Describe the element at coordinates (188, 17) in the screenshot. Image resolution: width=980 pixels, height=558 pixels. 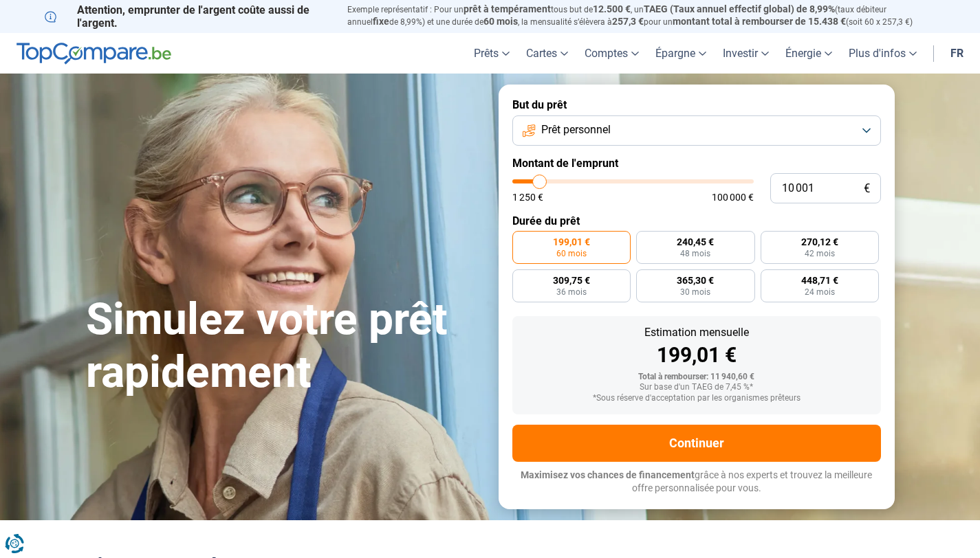
I see `p: Attention, emprunter de l'argent coûte aussi de l'argent.` at that location.